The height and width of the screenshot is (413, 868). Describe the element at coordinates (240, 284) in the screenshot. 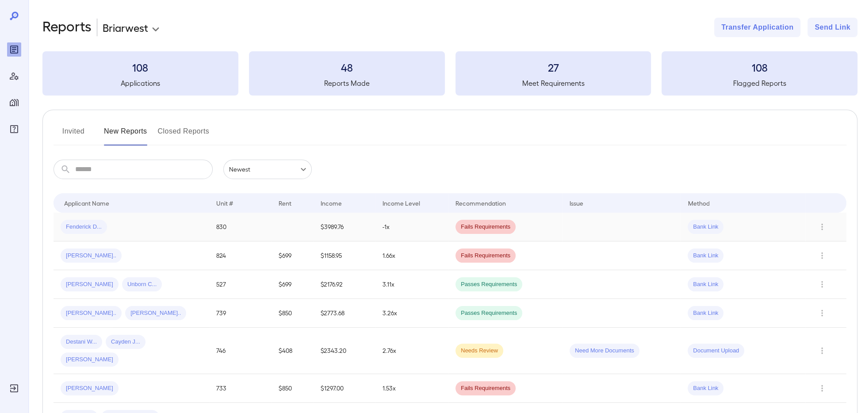

I see `td: 527` at that location.